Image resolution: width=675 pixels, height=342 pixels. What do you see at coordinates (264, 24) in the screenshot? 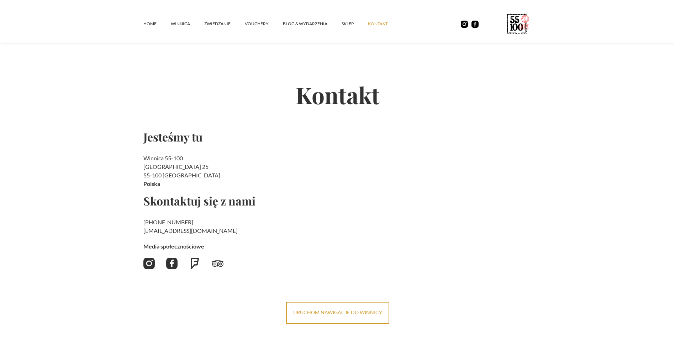
I see `a: vouchery` at bounding box center [264, 24].